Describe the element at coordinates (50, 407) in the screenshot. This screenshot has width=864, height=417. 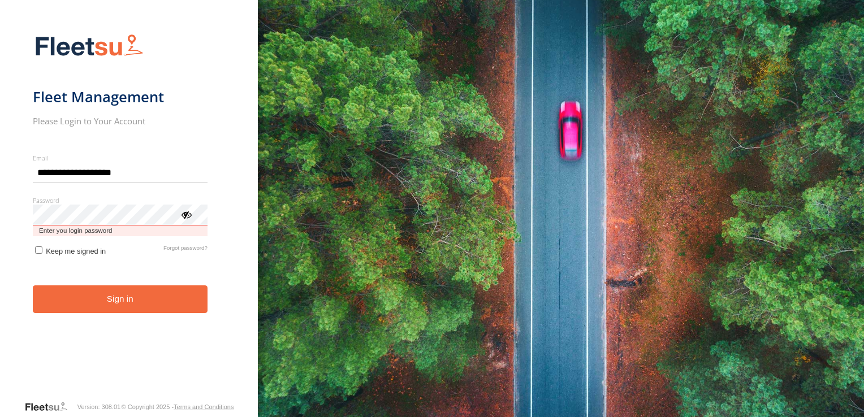
I see `a: Visit our Website` at that location.